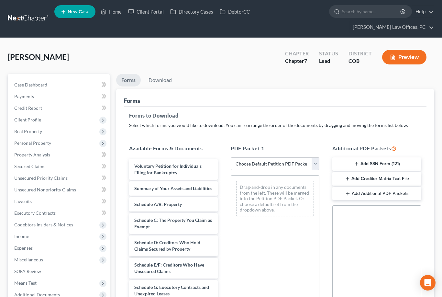  I want to click on span: Lawsuits, so click(23, 201).